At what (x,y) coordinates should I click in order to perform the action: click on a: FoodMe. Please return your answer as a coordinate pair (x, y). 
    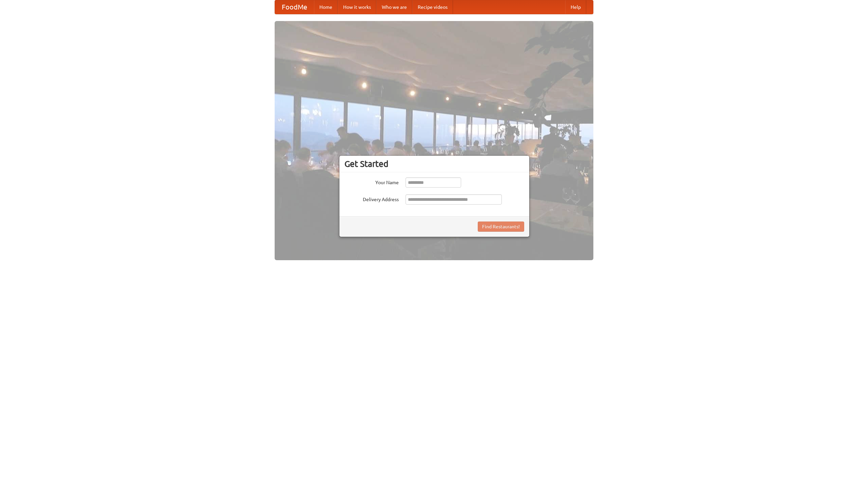
    Looking at the image, I should click on (294, 7).